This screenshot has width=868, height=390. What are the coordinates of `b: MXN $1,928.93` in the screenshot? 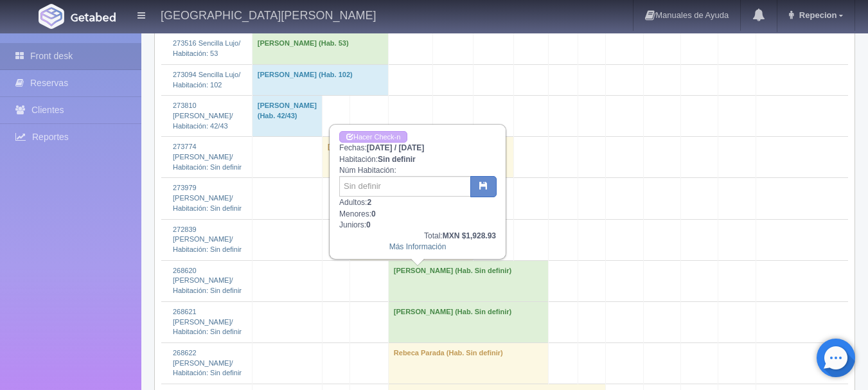 It's located at (469, 236).